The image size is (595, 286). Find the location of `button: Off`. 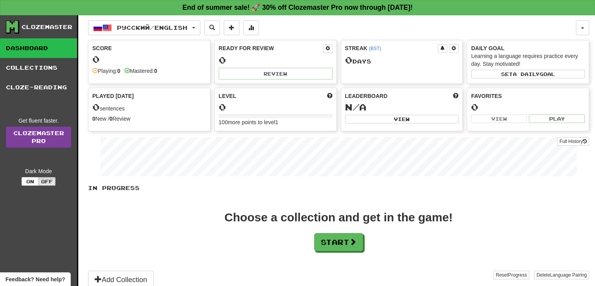

button: Off is located at coordinates (47, 181).